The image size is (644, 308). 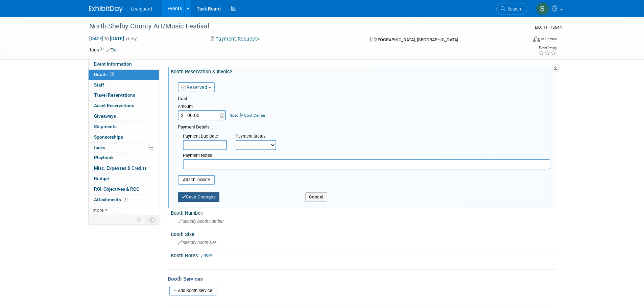 What do you see at coordinates (98, 210) in the screenshot?
I see `span: more` at bounding box center [98, 210].